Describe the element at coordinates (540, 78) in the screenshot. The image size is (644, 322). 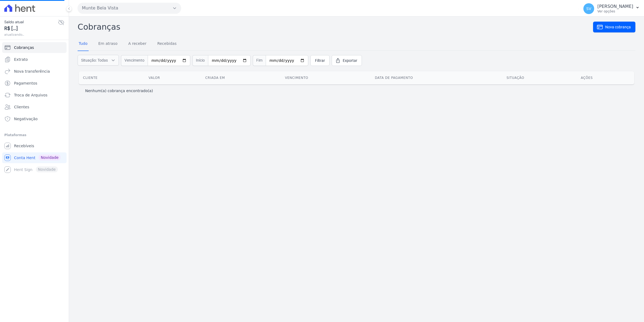
I see `th: Situação` at that location.